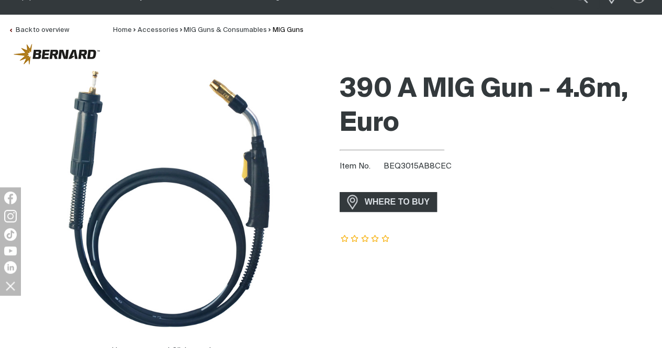 This screenshot has width=662, height=348. Describe the element at coordinates (388, 202) in the screenshot. I see `a: WHERE TO BUY` at that location.